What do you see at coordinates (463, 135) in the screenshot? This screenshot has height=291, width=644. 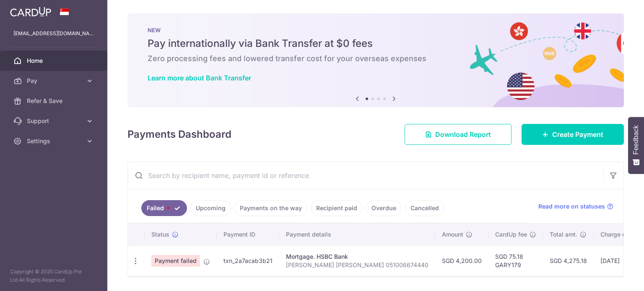 I see `span: Download Report` at bounding box center [463, 135].